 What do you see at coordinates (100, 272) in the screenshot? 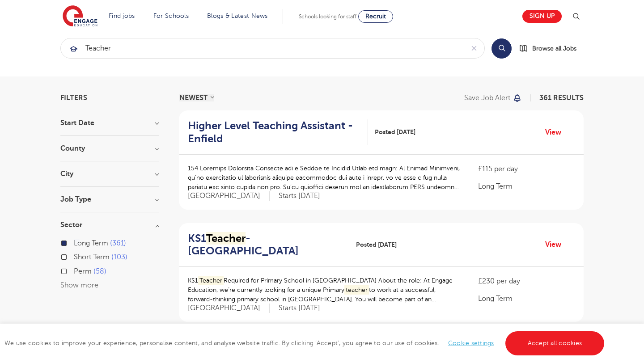
I see `span: 58` at bounding box center [100, 272].